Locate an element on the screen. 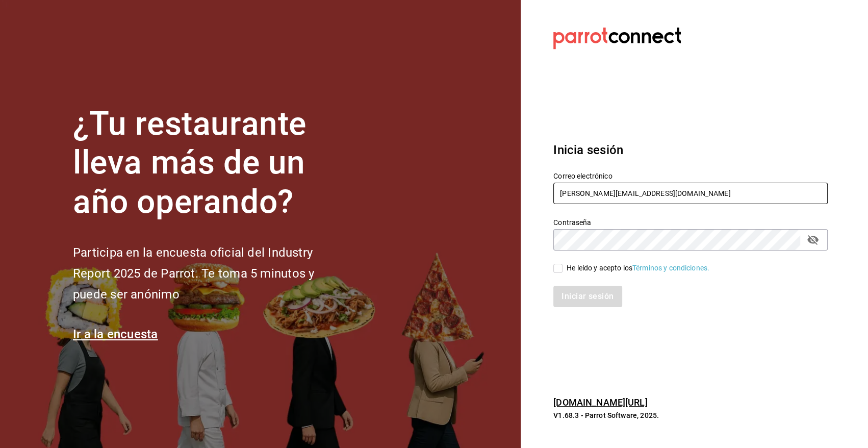 The height and width of the screenshot is (448, 868). a: Ir a la encuesta is located at coordinates (115, 334).